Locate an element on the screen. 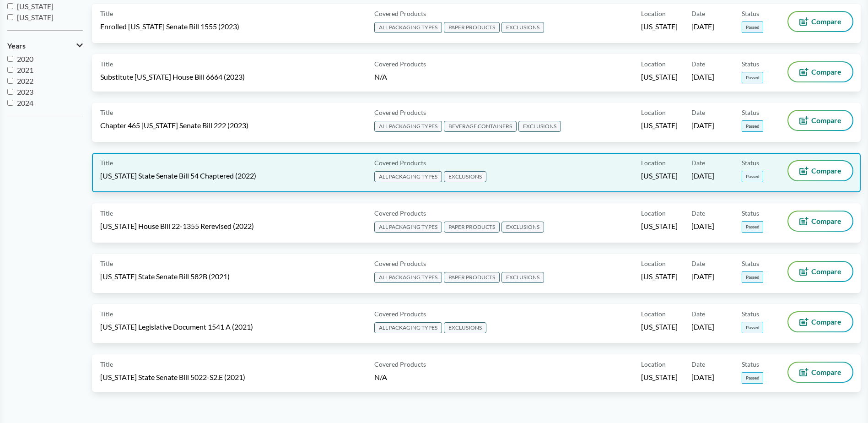  button: Years is located at coordinates (45, 46).